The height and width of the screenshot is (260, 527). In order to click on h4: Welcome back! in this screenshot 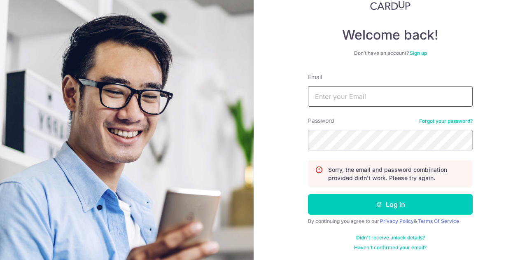, I will do `click(390, 35)`.